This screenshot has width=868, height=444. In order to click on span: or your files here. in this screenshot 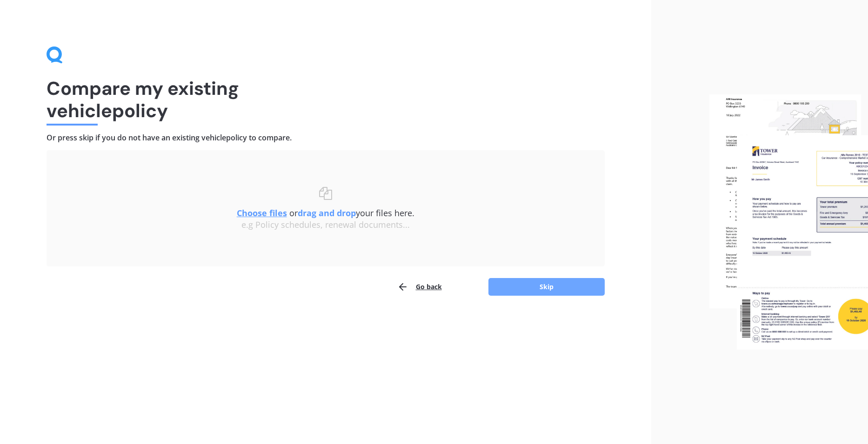, I will do `click(325, 213)`.